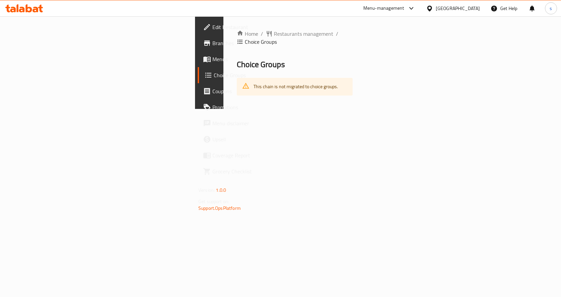 This screenshot has width=561, height=297. I want to click on a: Grocery Checklist, so click(243, 171).